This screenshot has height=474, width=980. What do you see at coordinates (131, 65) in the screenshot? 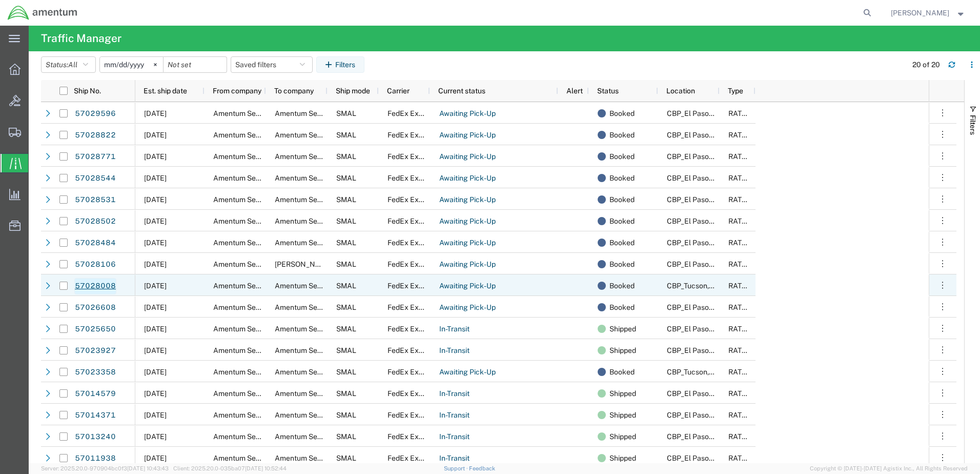
I see `input: Not set` at bounding box center [131, 65].